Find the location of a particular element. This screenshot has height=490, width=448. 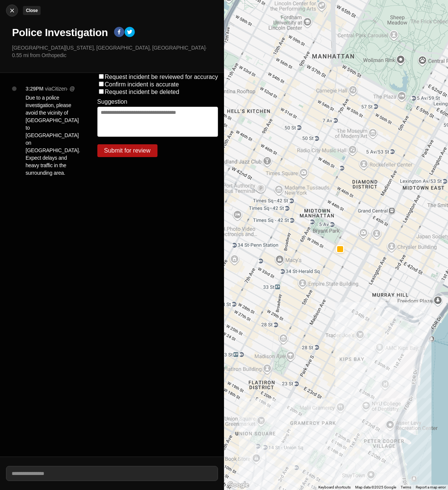

h1: Police Investigation is located at coordinates (60, 33).